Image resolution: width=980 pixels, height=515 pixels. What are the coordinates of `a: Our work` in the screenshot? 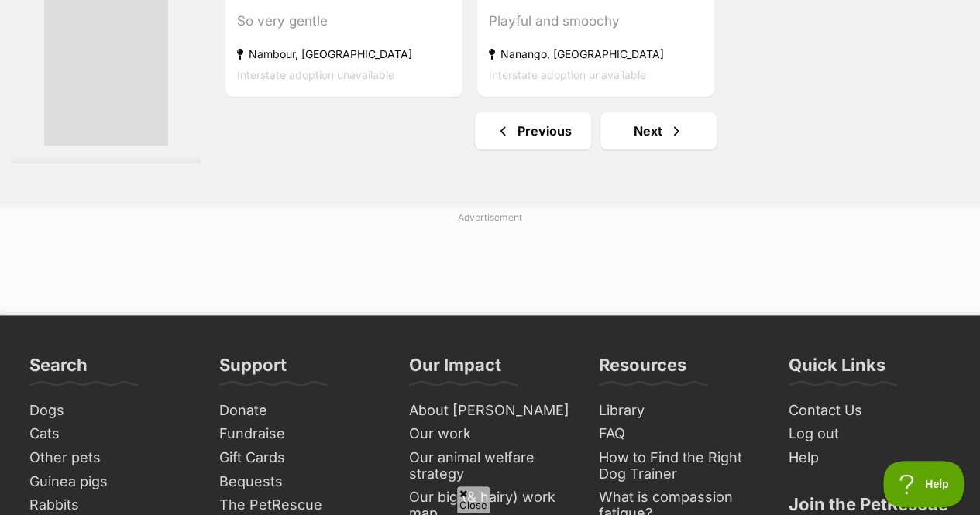 It's located at (490, 433).